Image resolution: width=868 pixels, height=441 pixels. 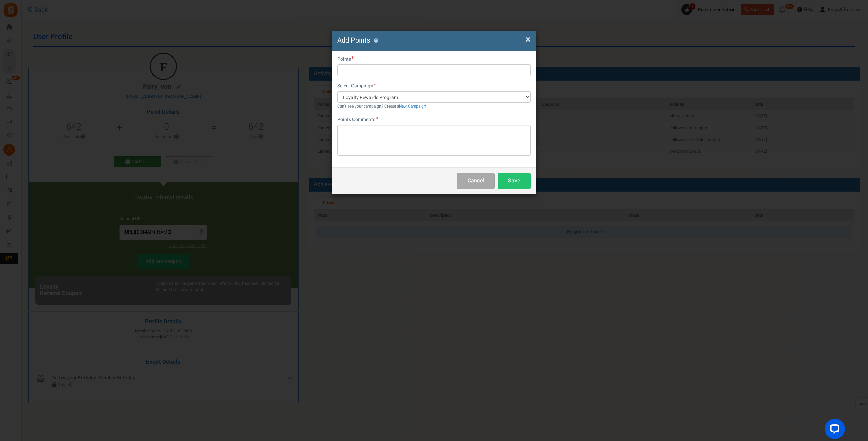 What do you see at coordinates (345, 59) in the screenshot?
I see `label: Points` at bounding box center [345, 59].